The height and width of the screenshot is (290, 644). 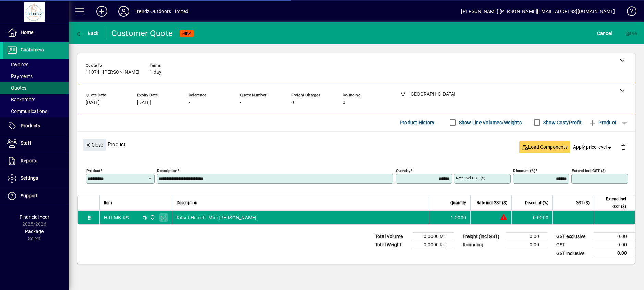 I want to click on span: ave, so click(x=631, y=33).